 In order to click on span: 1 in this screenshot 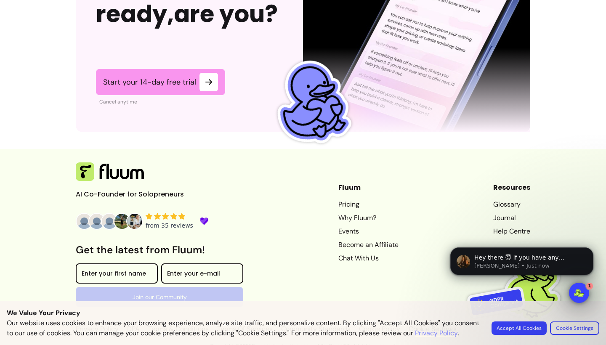, I will do `click(590, 286)`.